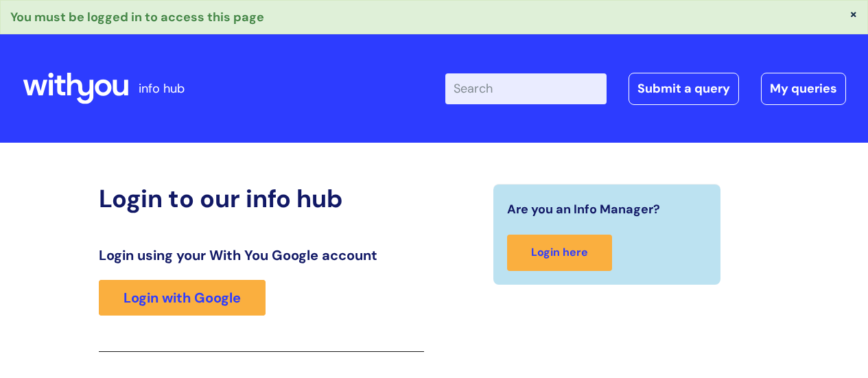  I want to click on a: Login with Google, so click(182, 298).